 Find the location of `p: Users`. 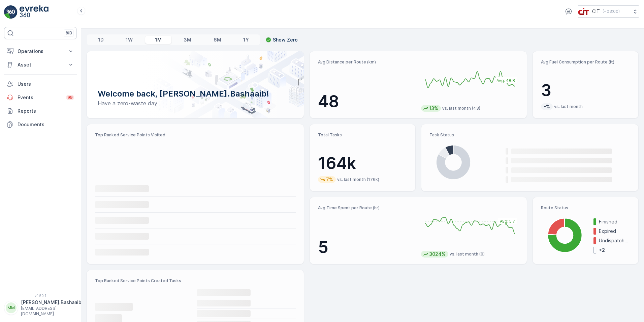

p: Users is located at coordinates (46, 84).